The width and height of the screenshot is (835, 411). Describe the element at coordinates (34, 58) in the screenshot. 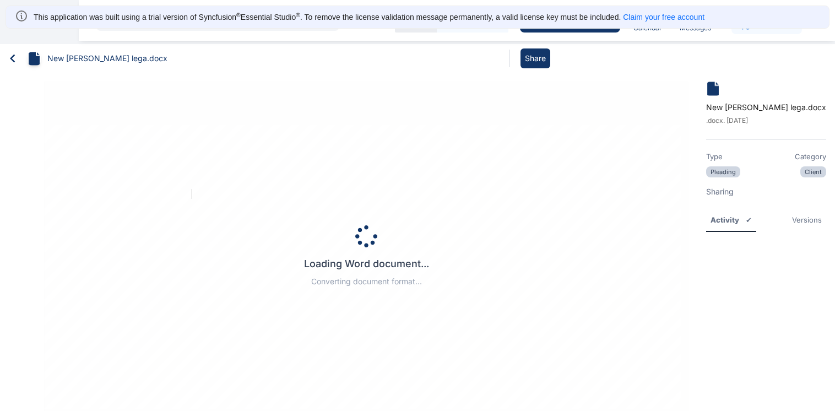

I see `img: Particular File` at that location.